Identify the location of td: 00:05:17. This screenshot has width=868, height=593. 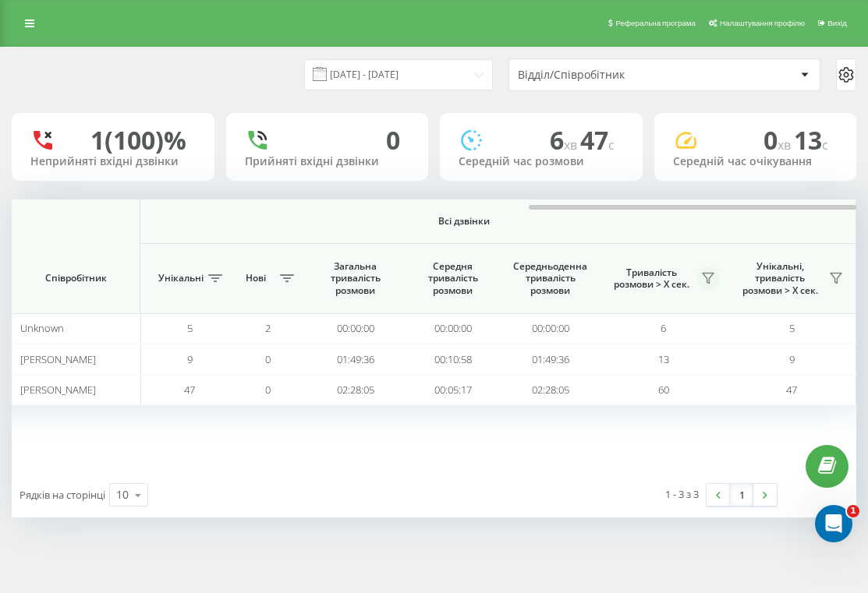
(452, 390).